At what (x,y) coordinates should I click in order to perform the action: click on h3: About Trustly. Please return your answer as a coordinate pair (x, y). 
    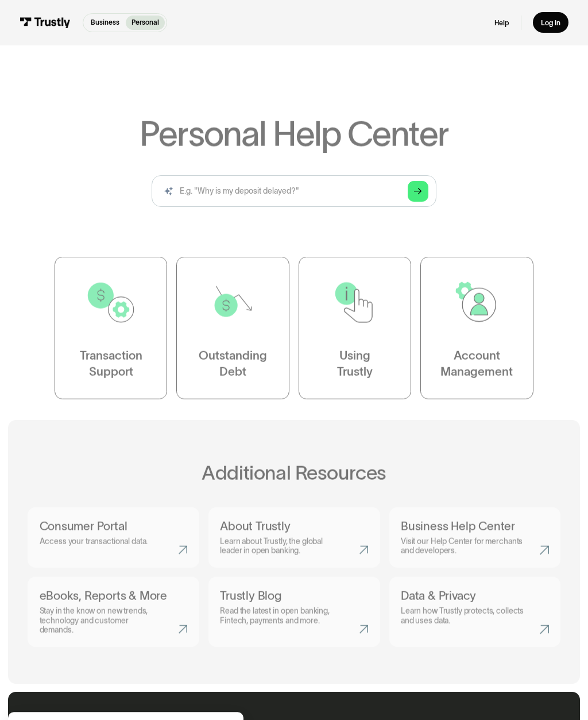
    Looking at the image, I should click on (294, 526).